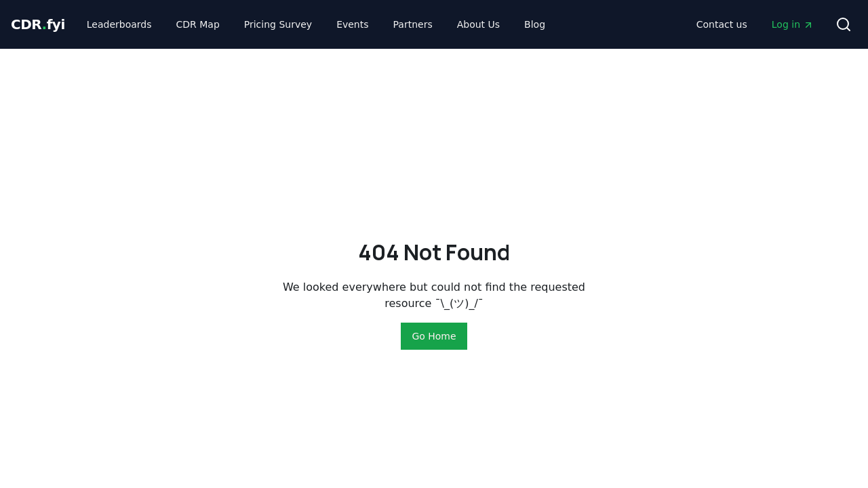 The height and width of the screenshot is (488, 868). Describe the element at coordinates (478, 24) in the screenshot. I see `a: About Us` at that location.